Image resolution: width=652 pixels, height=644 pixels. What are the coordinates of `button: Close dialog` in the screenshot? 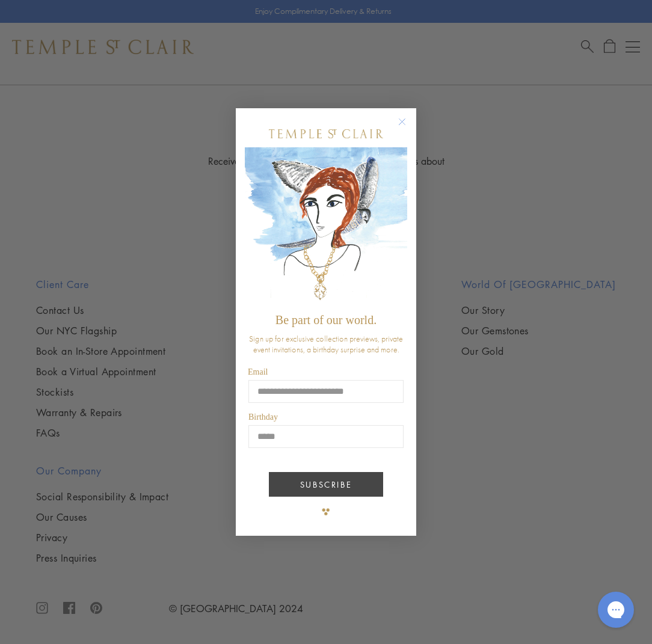 It's located at (408, 127).